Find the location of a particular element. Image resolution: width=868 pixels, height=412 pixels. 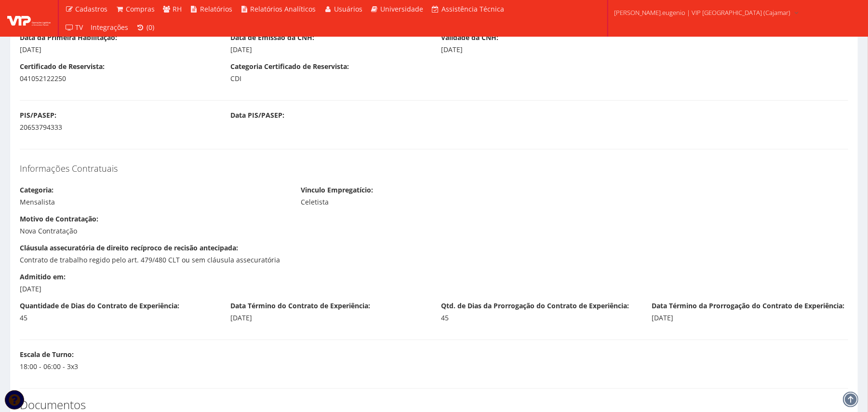

a: Integrações is located at coordinates (110, 27).